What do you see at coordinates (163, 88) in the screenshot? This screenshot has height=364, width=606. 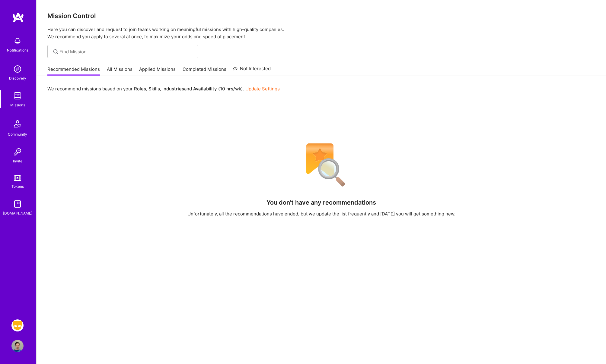 I see `p: We recommend missions based on your , , and .` at bounding box center [163, 88].